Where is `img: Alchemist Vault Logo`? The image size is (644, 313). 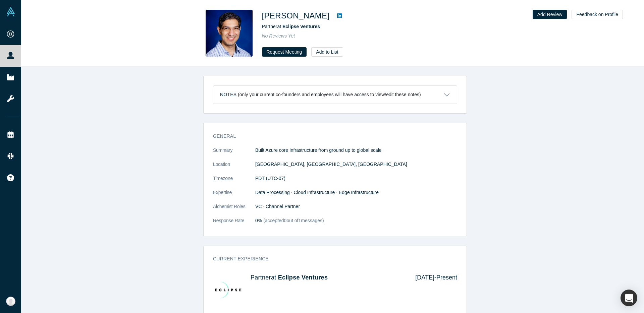
img: Alchemist Vault Logo is located at coordinates (11, 12).